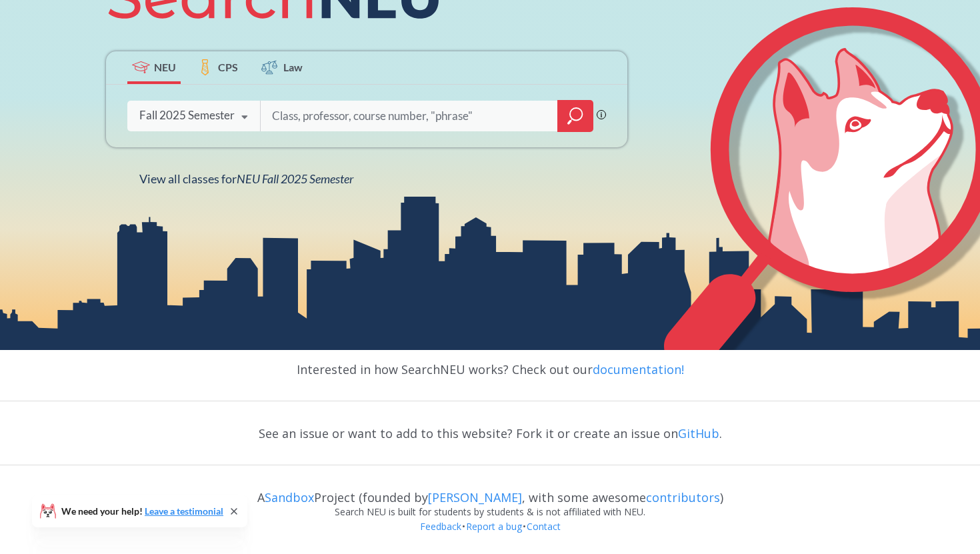 This screenshot has height=554, width=980. Describe the element at coordinates (186, 116) in the screenshot. I see `div: Fall 2025 Semester` at that location.